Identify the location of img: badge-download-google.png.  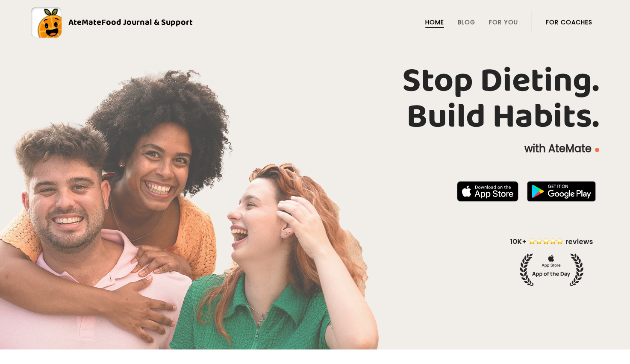
(561, 192).